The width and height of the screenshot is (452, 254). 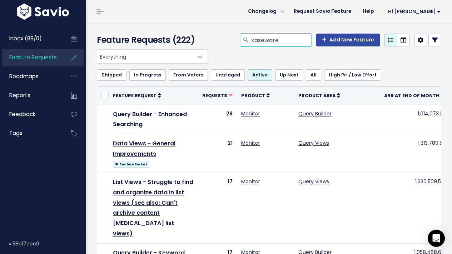 What do you see at coordinates (144, 148) in the screenshot?
I see `a: Data Views - General Improvements` at bounding box center [144, 148].